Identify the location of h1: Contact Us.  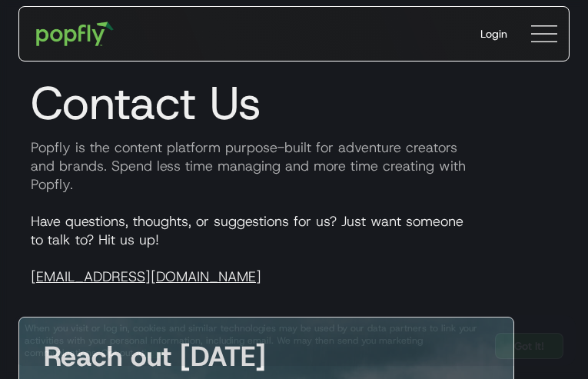
(294, 103).